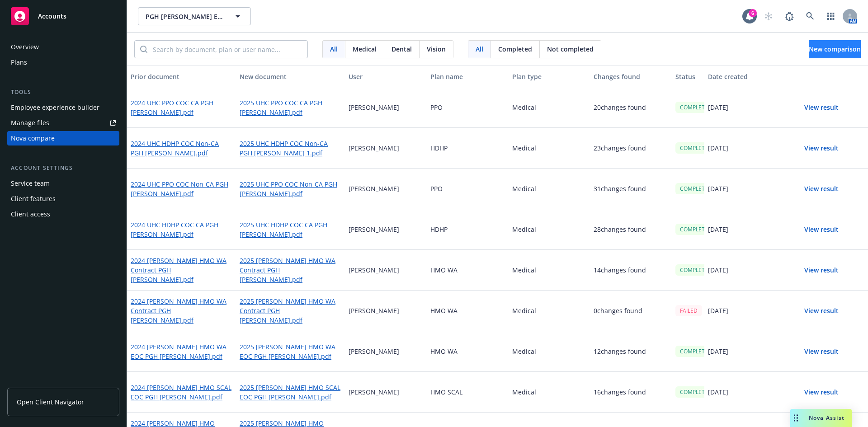 The height and width of the screenshot is (427, 868). I want to click on p: 20 changes found, so click(620, 107).